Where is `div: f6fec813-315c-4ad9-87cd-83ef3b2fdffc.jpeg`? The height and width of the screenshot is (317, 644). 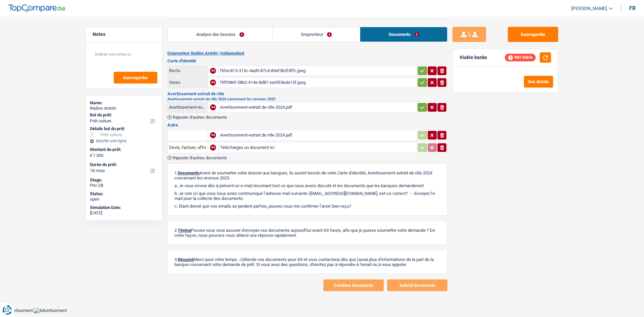
div: f6fec813-315c-4ad9-87cd-83ef3b2fdffc.jpeg is located at coordinates (318, 71).